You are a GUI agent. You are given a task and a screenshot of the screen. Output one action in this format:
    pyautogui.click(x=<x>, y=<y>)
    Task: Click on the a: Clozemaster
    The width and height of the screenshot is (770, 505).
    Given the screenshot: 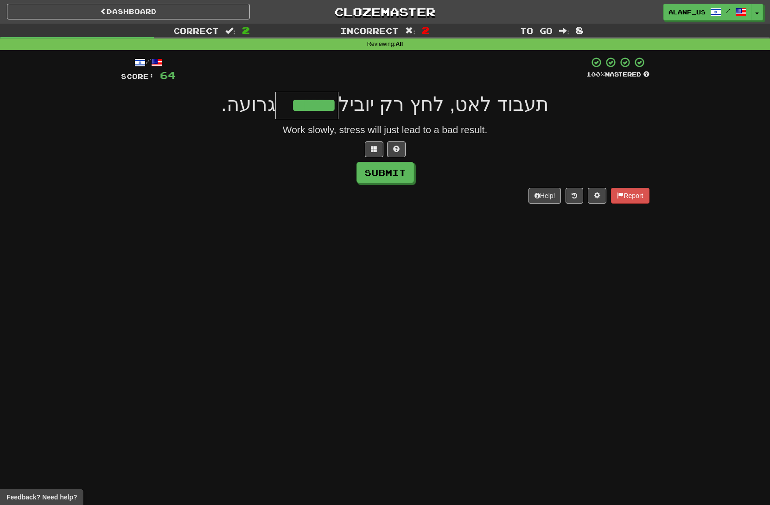 What is the action you would take?
    pyautogui.click(x=385, y=12)
    